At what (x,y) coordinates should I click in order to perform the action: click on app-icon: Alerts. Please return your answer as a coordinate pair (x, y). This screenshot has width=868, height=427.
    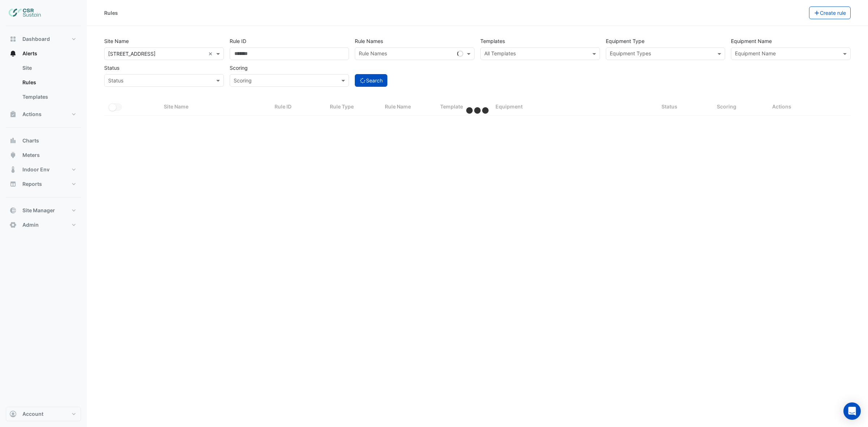
    Looking at the image, I should click on (13, 53).